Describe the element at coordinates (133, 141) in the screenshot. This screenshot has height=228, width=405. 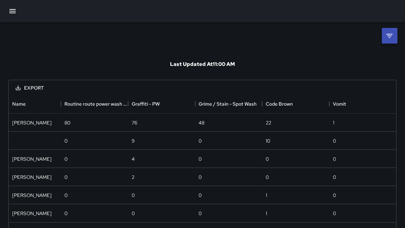
I see `div: 9` at that location.